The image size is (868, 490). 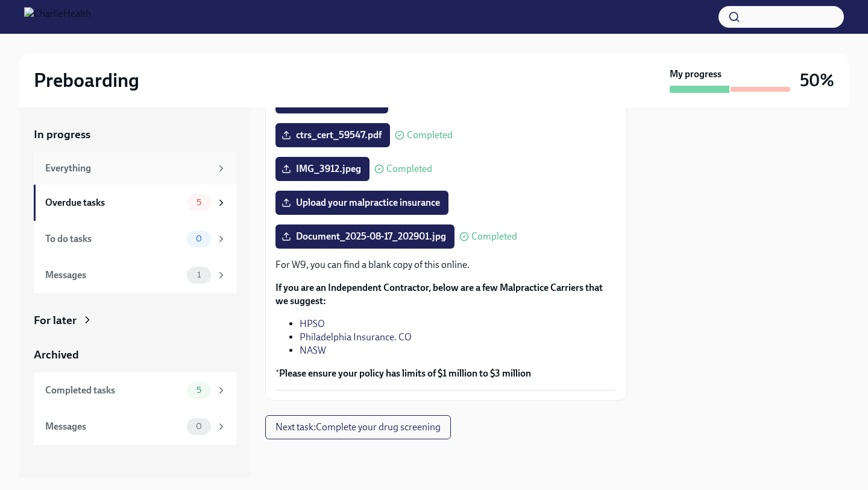 What do you see at coordinates (55, 320) in the screenshot?
I see `div: For later` at bounding box center [55, 320].